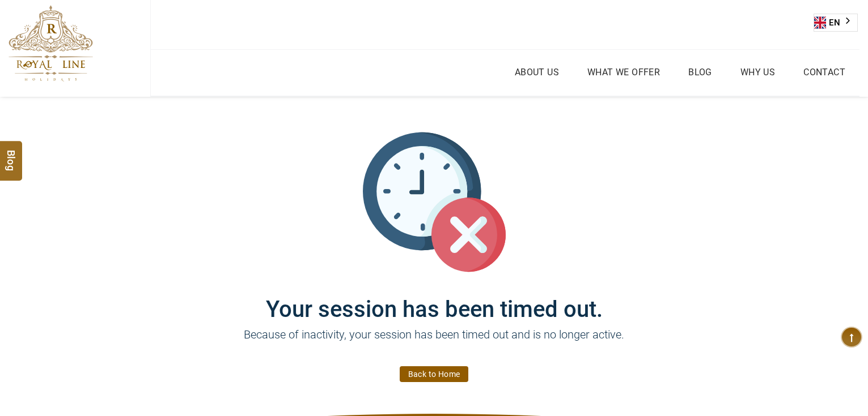 This screenshot has height=416, width=868. I want to click on a: Back to Home, so click(434, 374).